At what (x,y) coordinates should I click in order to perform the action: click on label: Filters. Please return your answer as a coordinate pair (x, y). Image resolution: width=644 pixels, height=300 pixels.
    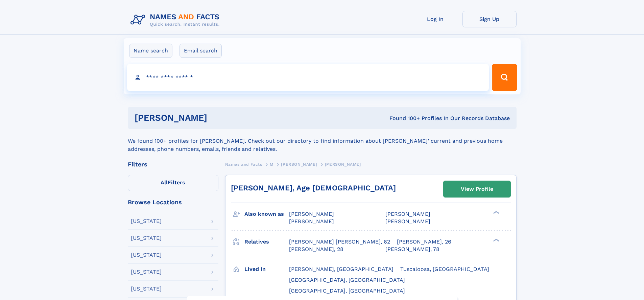
    Looking at the image, I should click on (173, 183).